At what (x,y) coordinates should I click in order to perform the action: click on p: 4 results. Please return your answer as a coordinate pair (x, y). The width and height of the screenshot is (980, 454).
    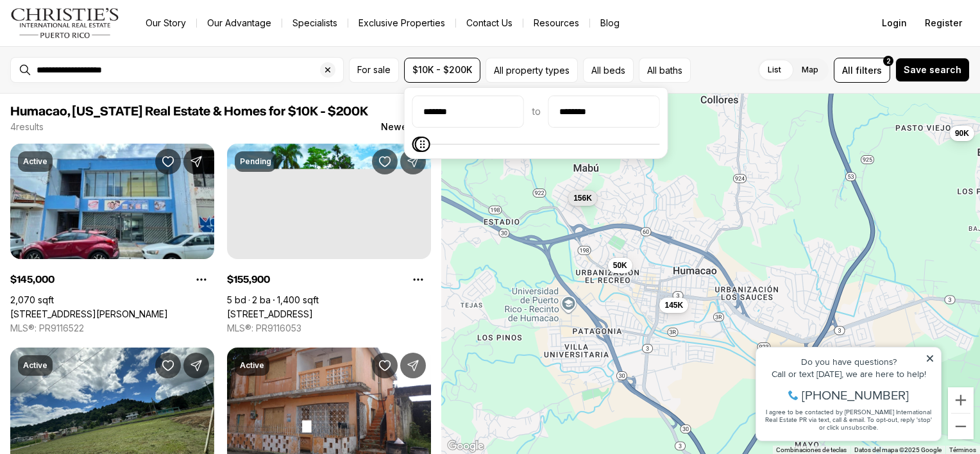
    Looking at the image, I should click on (27, 127).